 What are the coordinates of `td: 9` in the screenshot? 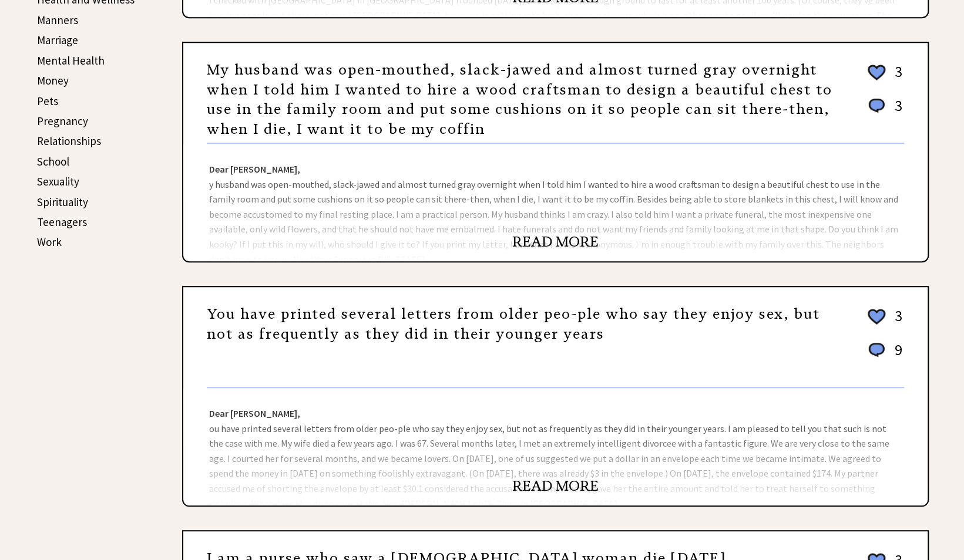 It's located at (895, 355).